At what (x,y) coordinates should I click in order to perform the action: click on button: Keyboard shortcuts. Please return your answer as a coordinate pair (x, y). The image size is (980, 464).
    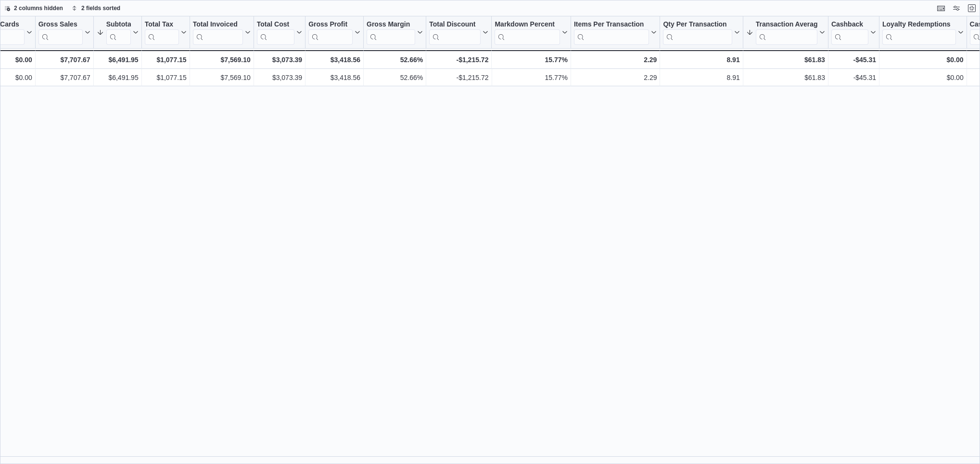
    Looking at the image, I should click on (941, 8).